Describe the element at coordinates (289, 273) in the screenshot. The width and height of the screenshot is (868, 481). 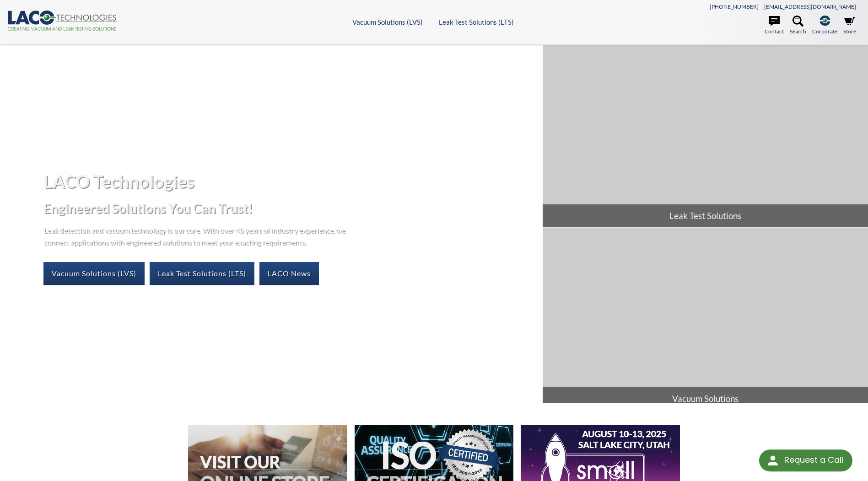
I see `a: LACO News` at that location.